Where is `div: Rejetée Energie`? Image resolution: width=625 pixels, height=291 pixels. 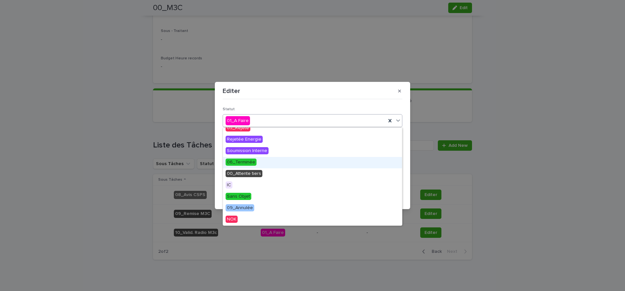 div: Rejetée Energie is located at coordinates (313, 139).